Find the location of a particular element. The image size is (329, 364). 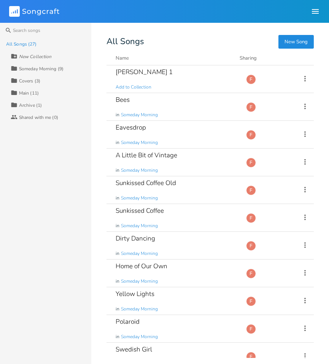

div: Main (11) is located at coordinates (29, 93).